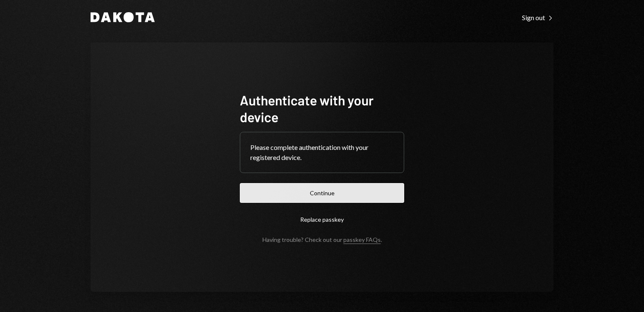 The width and height of the screenshot is (644, 312). I want to click on div: Sign out, so click(538, 18).